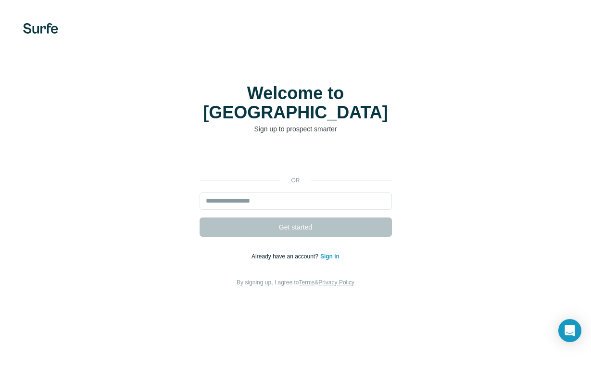 The height and width of the screenshot is (371, 591). What do you see at coordinates (307, 282) in the screenshot?
I see `a: Terms` at bounding box center [307, 282].